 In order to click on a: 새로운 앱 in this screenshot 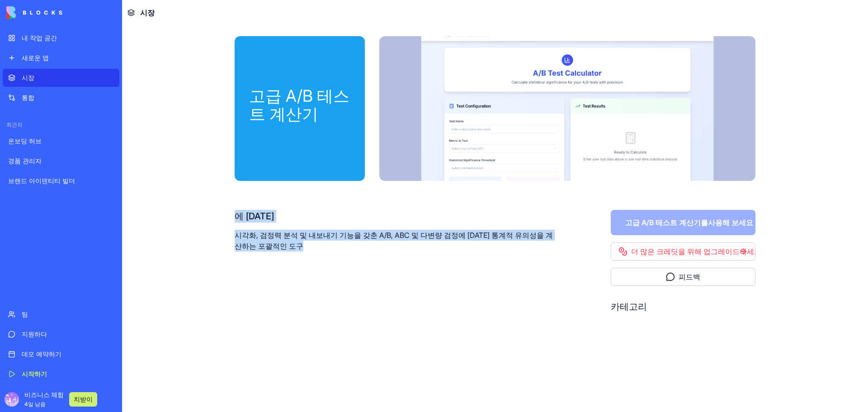, I will do `click(61, 58)`.